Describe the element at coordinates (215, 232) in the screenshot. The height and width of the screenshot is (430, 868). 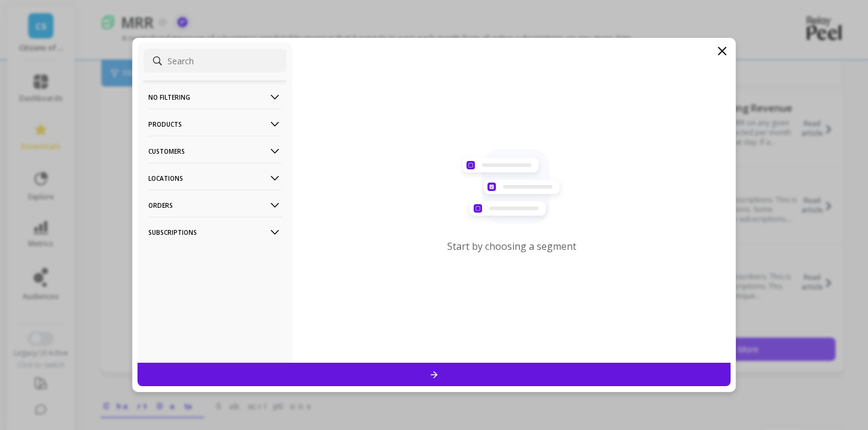
I see `p: Subscriptions` at that location.